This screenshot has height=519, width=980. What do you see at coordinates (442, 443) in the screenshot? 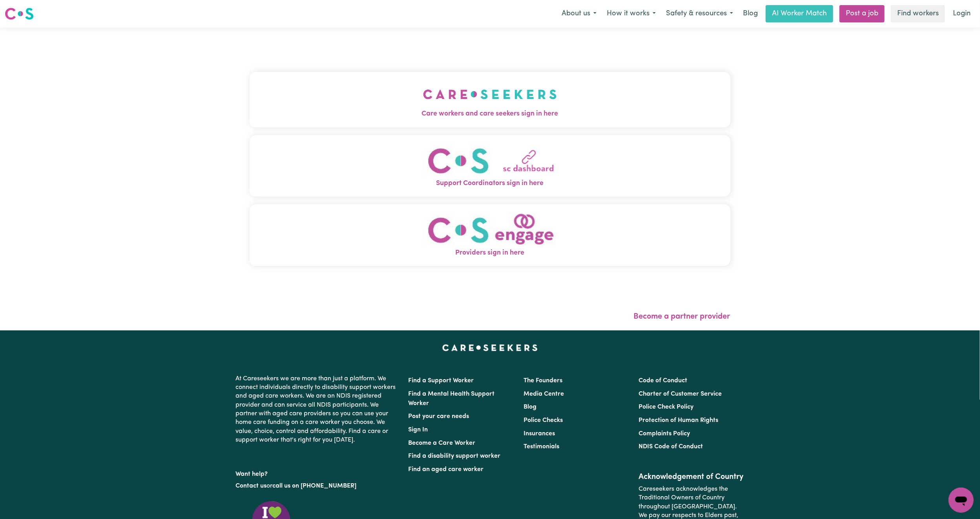
I see `a: Become a Care Worker` at bounding box center [442, 443].